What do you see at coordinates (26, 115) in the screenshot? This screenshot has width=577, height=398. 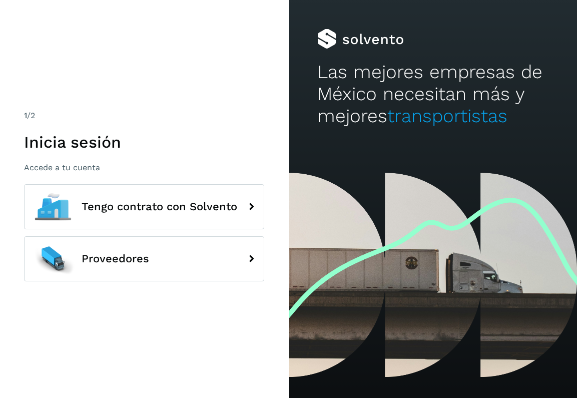 I see `span: 1` at bounding box center [26, 115].